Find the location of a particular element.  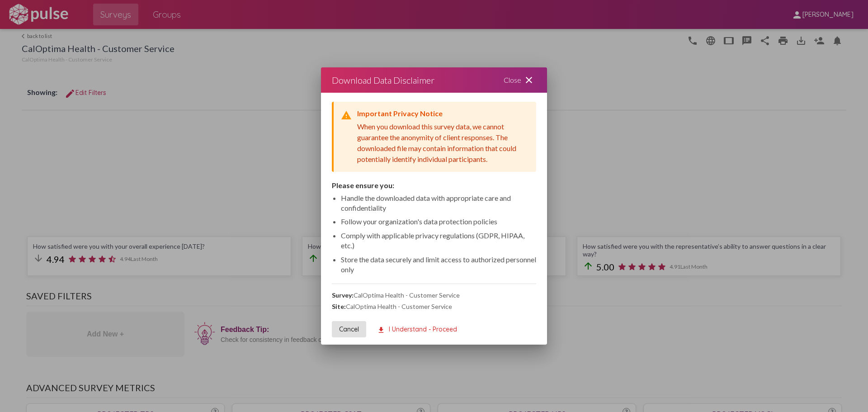

strong: Site: is located at coordinates (339, 306).